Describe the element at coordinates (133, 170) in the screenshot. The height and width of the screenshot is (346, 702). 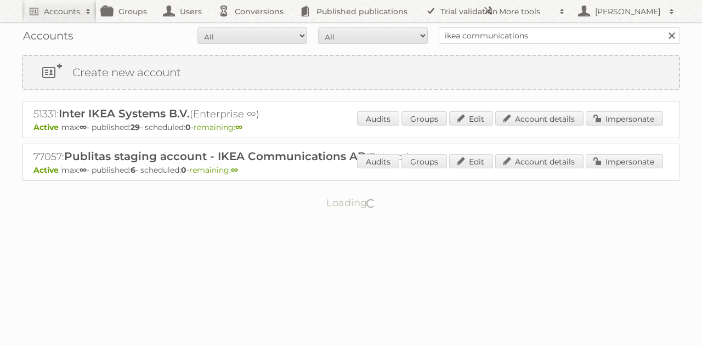
I see `strong: 6` at that location.